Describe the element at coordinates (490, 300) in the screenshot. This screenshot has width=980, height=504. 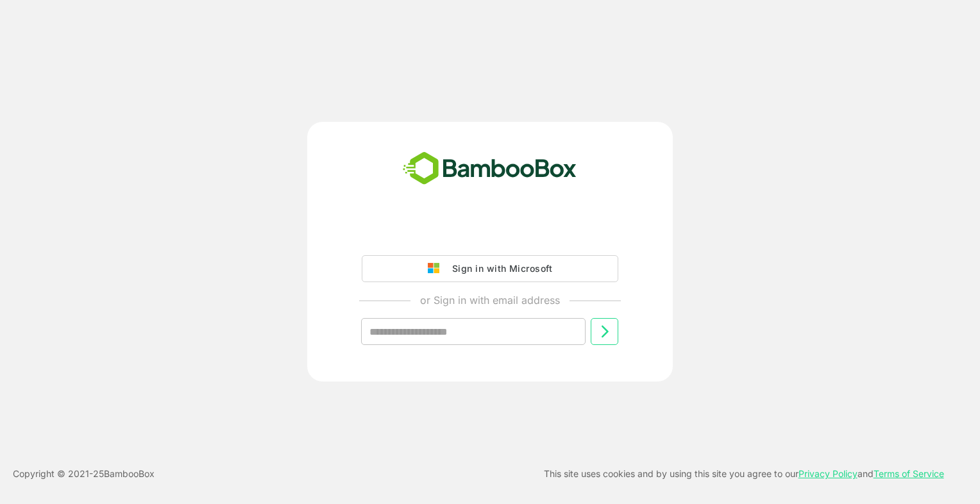
I see `p: or Sign in with email address` at that location.